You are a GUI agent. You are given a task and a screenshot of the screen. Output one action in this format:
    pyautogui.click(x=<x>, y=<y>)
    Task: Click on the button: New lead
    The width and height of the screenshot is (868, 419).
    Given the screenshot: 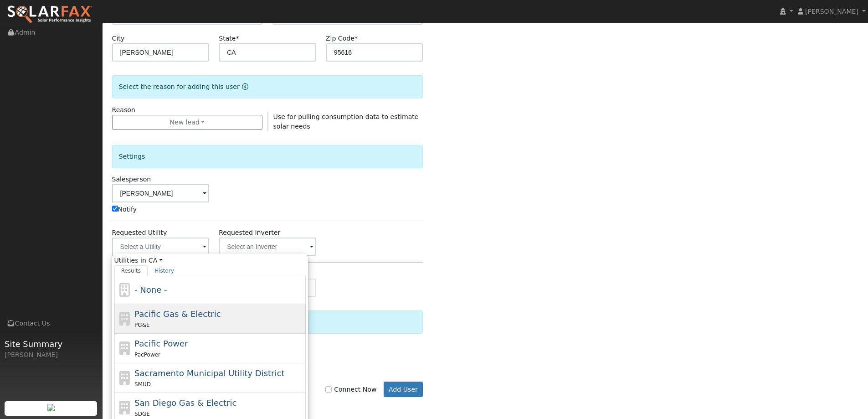 What is the action you would take?
    pyautogui.click(x=187, y=123)
    